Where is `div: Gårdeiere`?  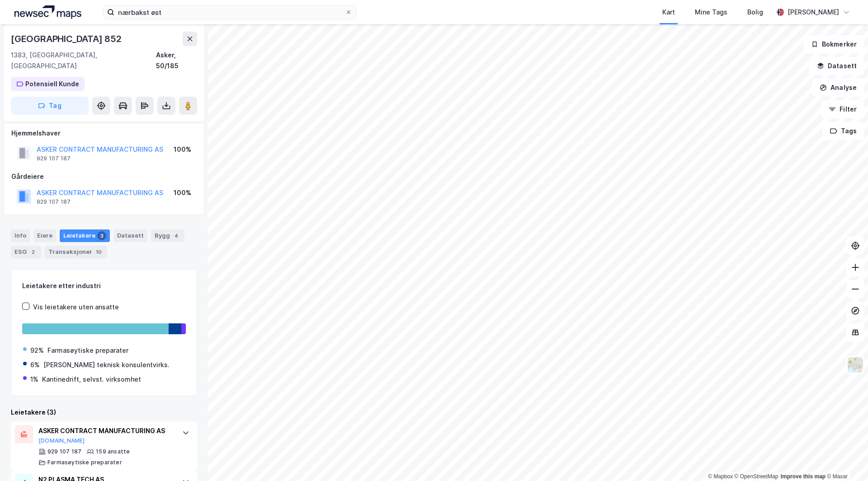
div: Gårdeiere is located at coordinates (104, 177).